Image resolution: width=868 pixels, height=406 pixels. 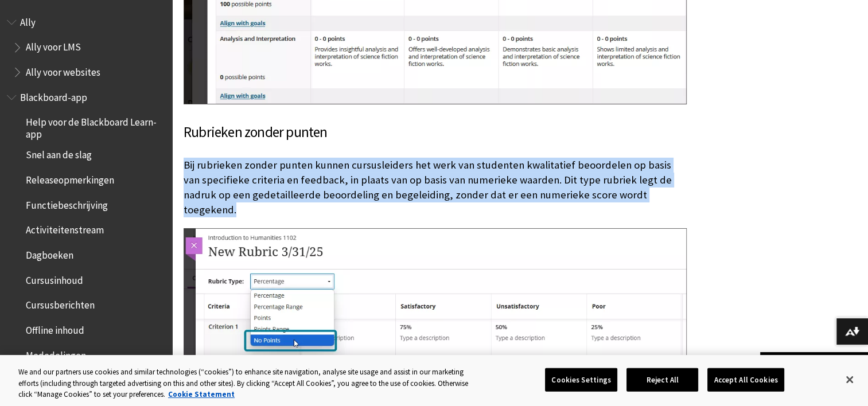 I want to click on span: Activiteitenstream, so click(x=65, y=228).